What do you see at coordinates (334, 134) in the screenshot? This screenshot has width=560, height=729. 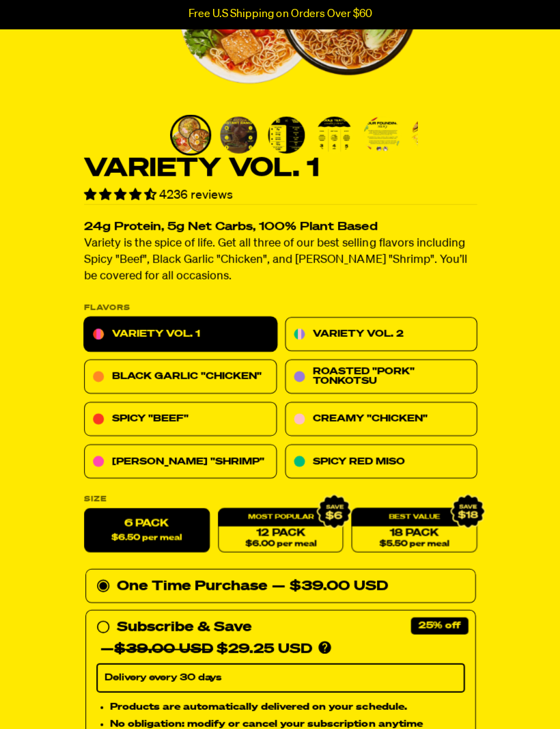 I see `li: Go to slide 4` at bounding box center [334, 134].